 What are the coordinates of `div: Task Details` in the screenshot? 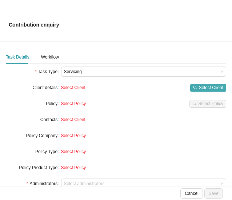 It's located at (17, 57).